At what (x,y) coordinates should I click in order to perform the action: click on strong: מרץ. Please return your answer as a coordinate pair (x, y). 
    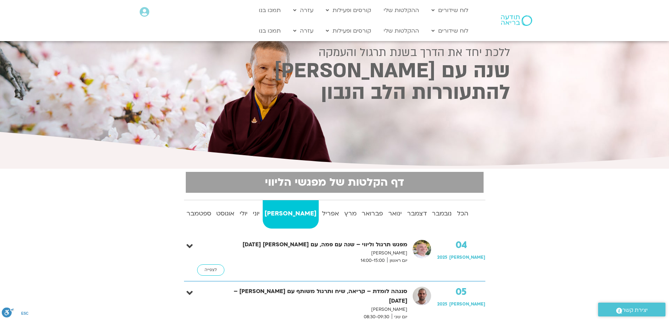
    Looking at the image, I should click on (350, 214).